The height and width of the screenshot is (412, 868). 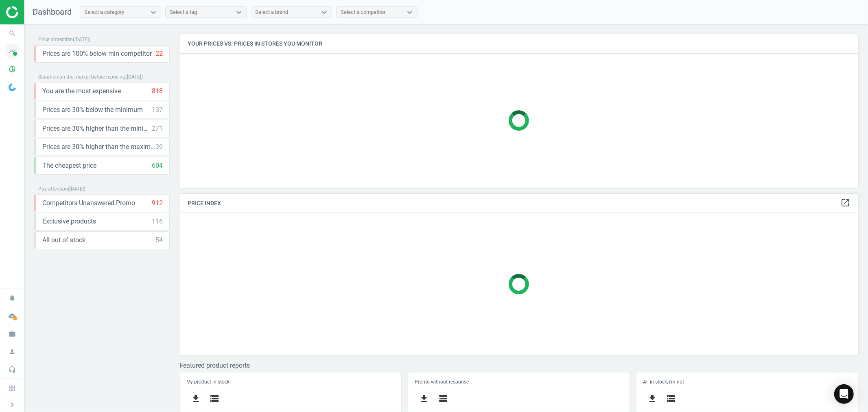 What do you see at coordinates (64, 240) in the screenshot?
I see `span: All out of stock` at bounding box center [64, 240].